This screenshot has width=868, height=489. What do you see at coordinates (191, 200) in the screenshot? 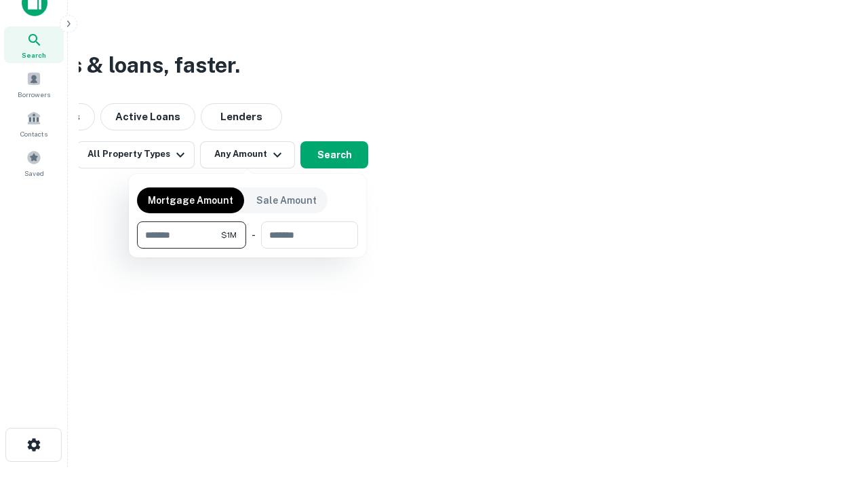
I see `p: Mortgage Amount` at bounding box center [191, 200].